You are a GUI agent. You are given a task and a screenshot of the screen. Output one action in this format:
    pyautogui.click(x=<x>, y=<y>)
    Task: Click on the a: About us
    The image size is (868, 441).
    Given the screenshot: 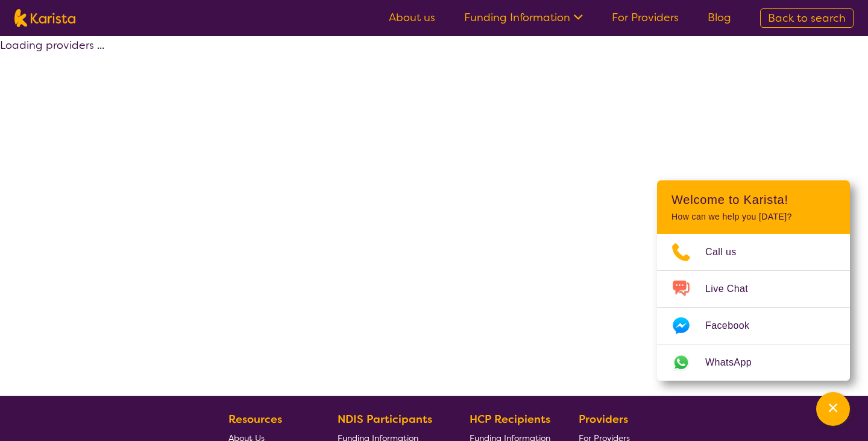 What is the action you would take?
    pyautogui.click(x=412, y=17)
    